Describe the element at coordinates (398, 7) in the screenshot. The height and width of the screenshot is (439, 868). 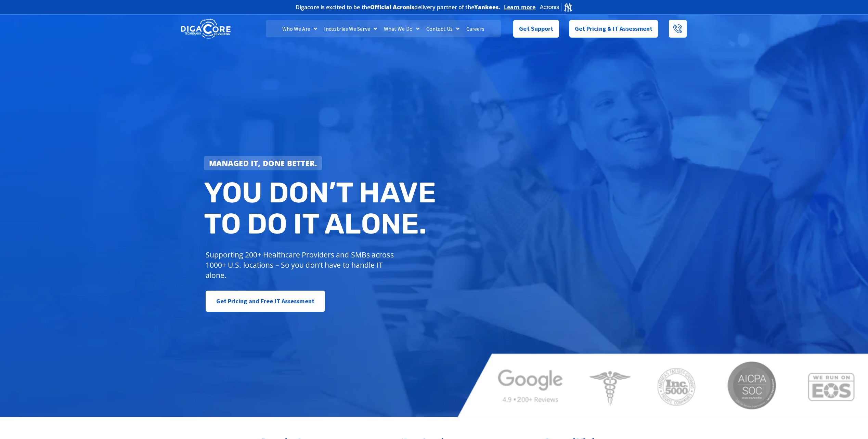
I see `h2: Digacore is excited to be the delivery partner of the` at that location.